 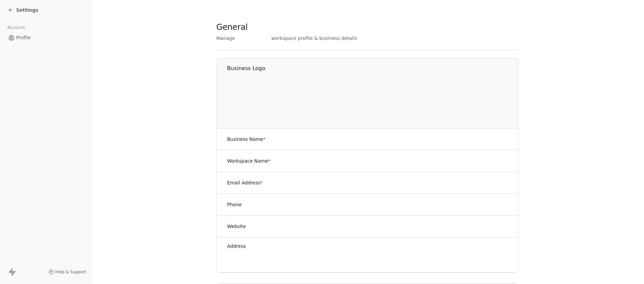 What do you see at coordinates (23, 10) in the screenshot?
I see `a: Settings` at bounding box center [23, 10].